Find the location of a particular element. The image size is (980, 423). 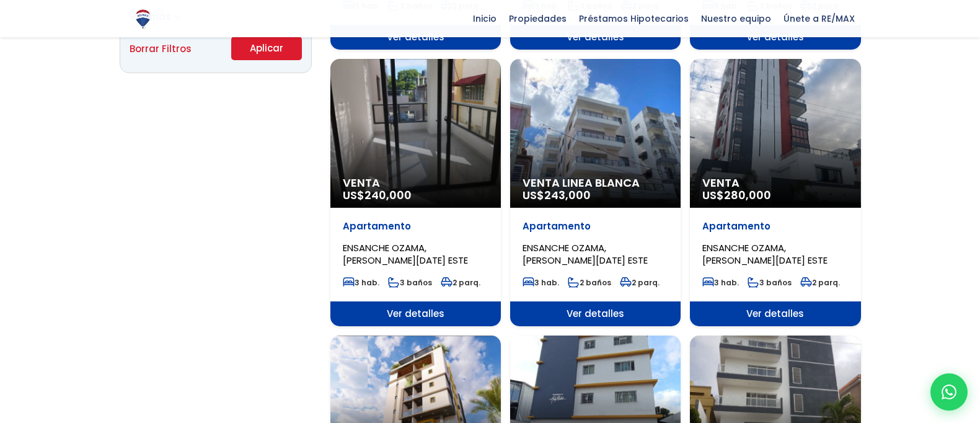

a: Borrar Filtros is located at coordinates (160, 49).